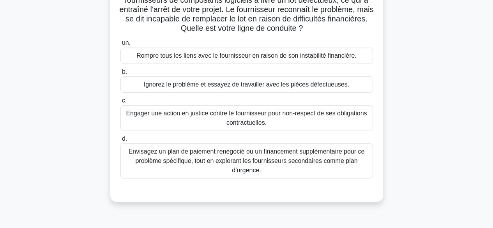 The image size is (493, 228). Describe the element at coordinates (246, 84) in the screenshot. I see `font: Ignorez le problème et essayez de travailler avec les pièces défectueuses.` at that location.